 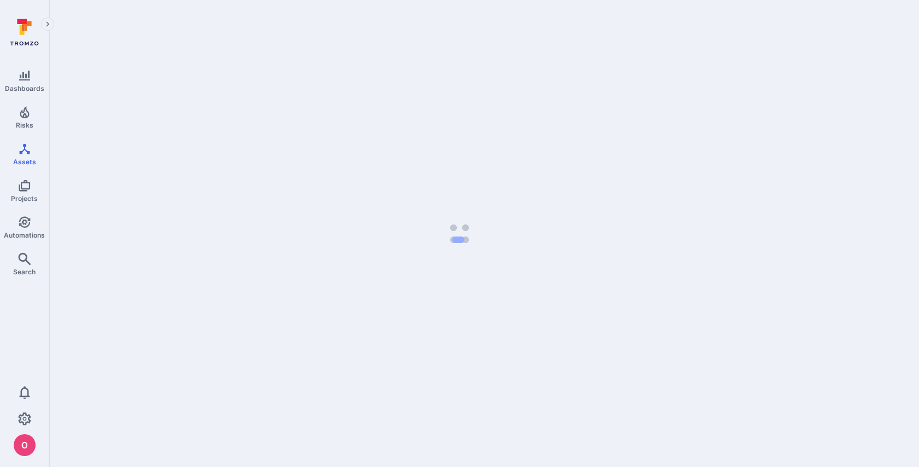 What do you see at coordinates (25, 161) in the screenshot?
I see `span: Assets` at bounding box center [25, 161].